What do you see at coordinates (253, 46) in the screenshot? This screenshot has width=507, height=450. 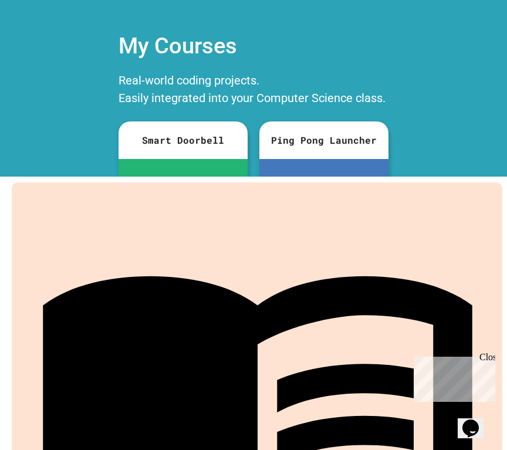 I see `div: My Courses` at bounding box center [253, 46].